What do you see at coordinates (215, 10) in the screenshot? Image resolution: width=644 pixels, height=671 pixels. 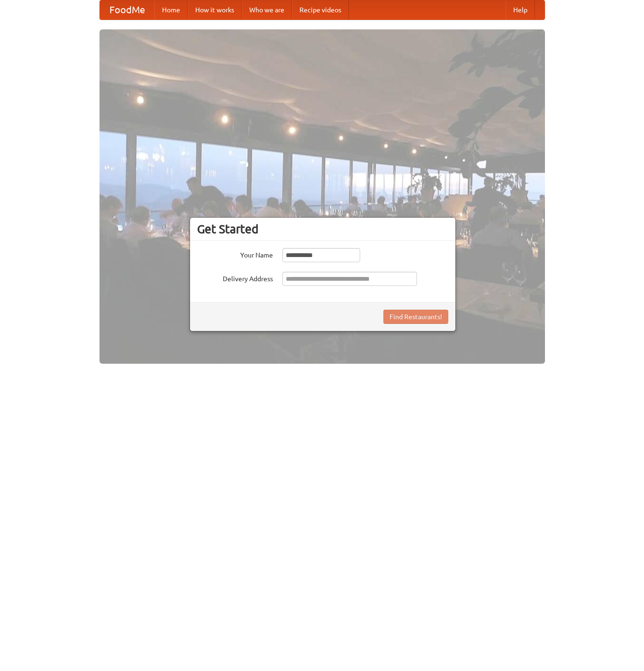 I see `a: How it works` at bounding box center [215, 10].